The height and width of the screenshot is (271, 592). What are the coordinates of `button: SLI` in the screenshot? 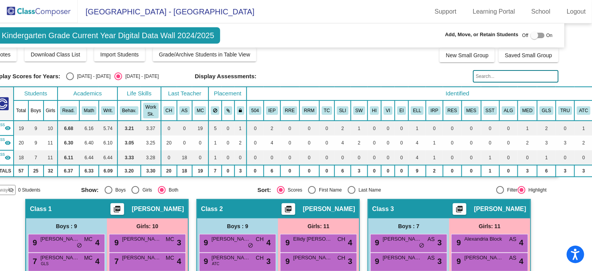 It's located at (343, 111).